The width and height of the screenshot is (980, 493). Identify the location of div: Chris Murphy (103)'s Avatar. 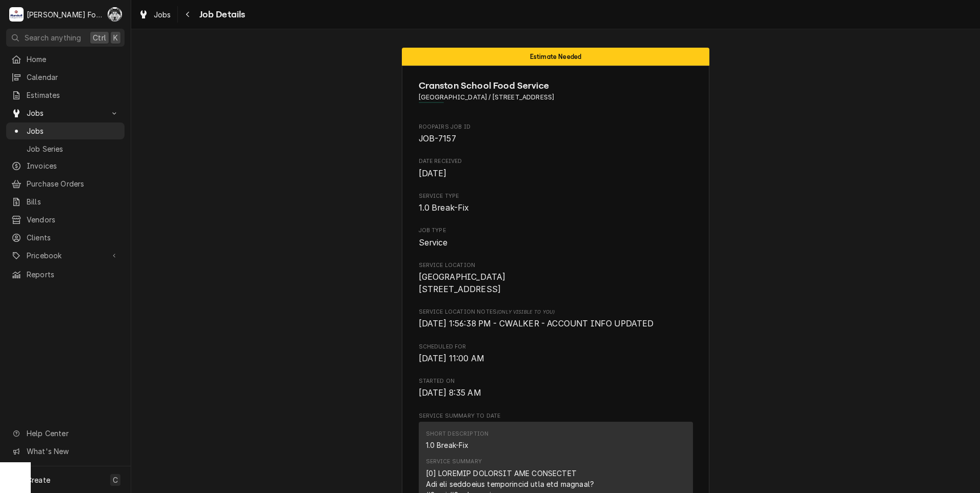
(115, 14).